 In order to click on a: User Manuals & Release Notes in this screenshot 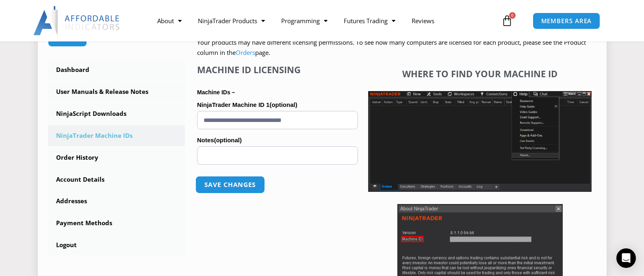, I will do `click(117, 92)`.